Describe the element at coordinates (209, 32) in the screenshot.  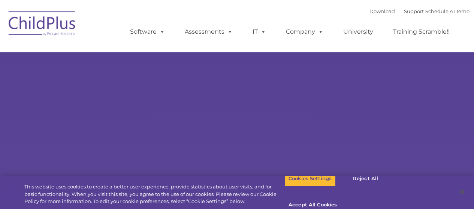
I see `a: Assessments` at that location.